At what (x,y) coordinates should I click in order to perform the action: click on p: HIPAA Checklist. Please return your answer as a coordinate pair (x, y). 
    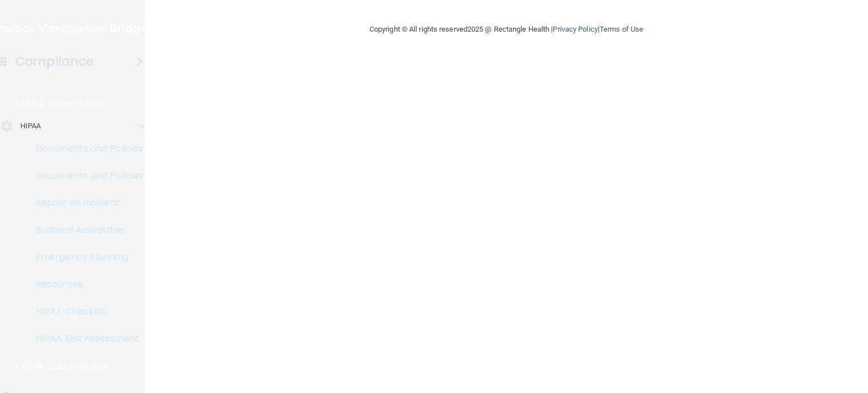
    Looking at the image, I should click on (84, 312).